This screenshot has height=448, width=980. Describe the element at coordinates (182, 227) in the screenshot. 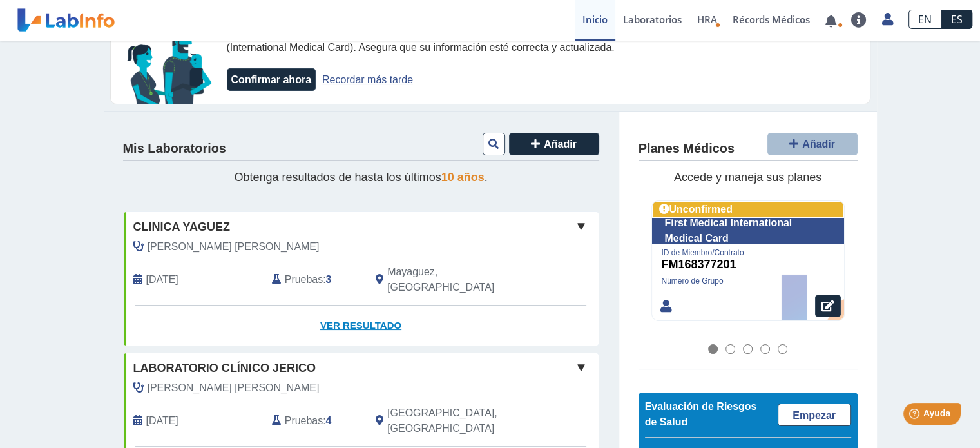

I see `span: Clinica Yaguez` at that location.